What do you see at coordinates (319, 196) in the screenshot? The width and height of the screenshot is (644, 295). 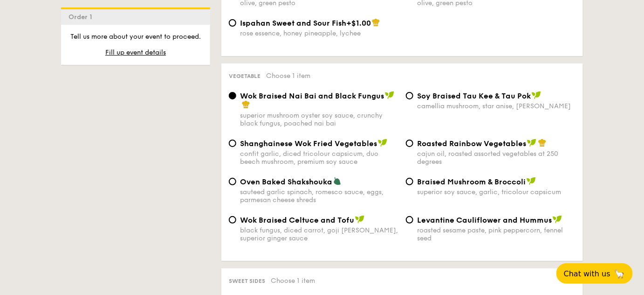 I see `div: sauteed garlic spinach, romesco sauce, eggs, parmesan cheese shreds` at bounding box center [319, 196].